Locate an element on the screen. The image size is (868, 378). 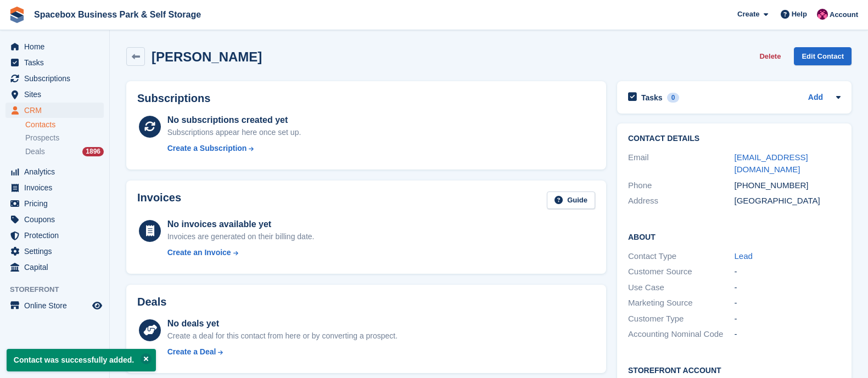
span: Home is located at coordinates (57, 46).